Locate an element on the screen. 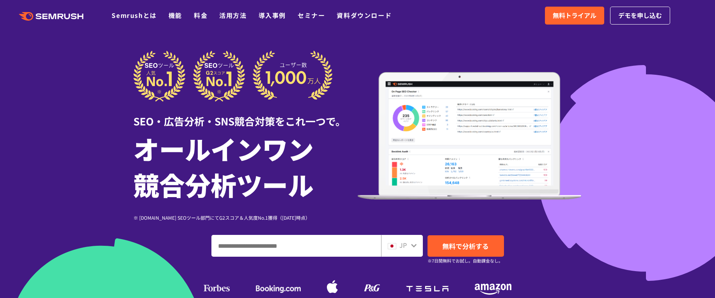 This screenshot has height=298, width=715. a: Semrushとは is located at coordinates (134, 15).